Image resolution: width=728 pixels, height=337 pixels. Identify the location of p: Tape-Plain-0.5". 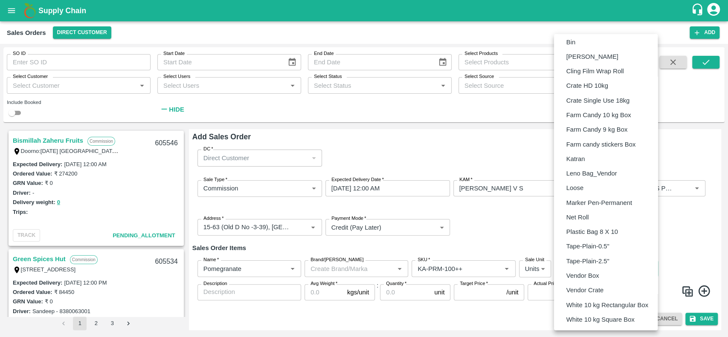
(588, 247).